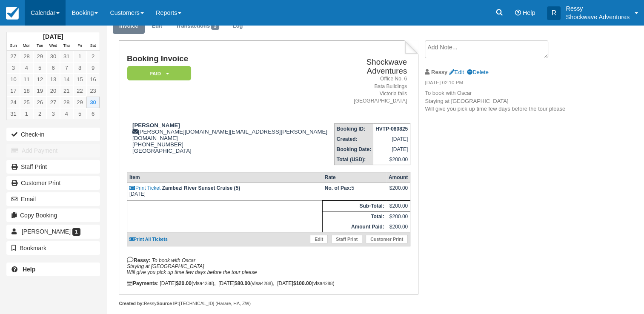  Describe the element at coordinates (227, 59) in the screenshot. I see `h1: Booking Invoice` at that location.